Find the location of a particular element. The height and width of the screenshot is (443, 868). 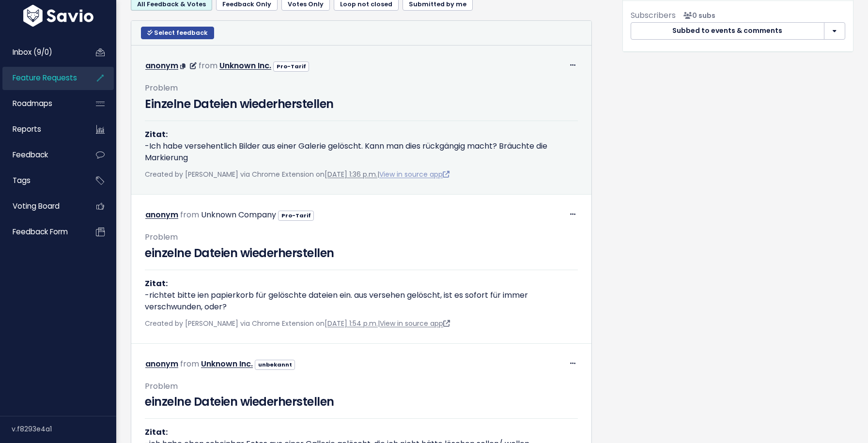

div: Unknown Company is located at coordinates (239, 215).